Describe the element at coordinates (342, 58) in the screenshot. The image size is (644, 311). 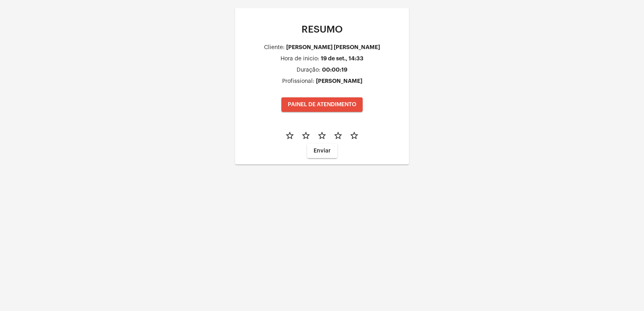
I see `div: 19 de set., 14:33` at that location.